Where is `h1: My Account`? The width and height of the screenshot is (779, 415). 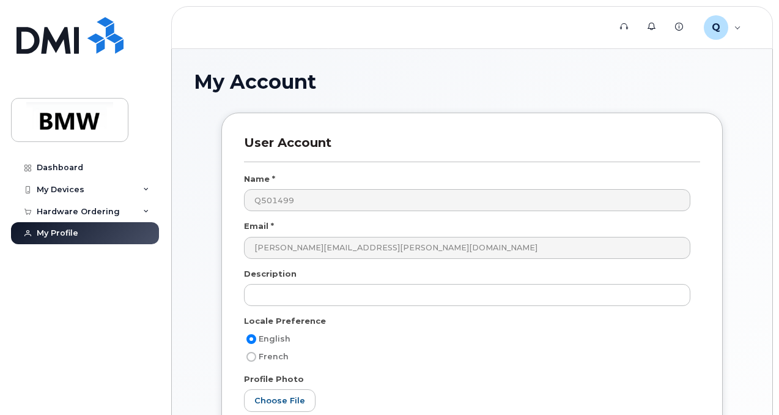
h1: My Account is located at coordinates (472, 81).